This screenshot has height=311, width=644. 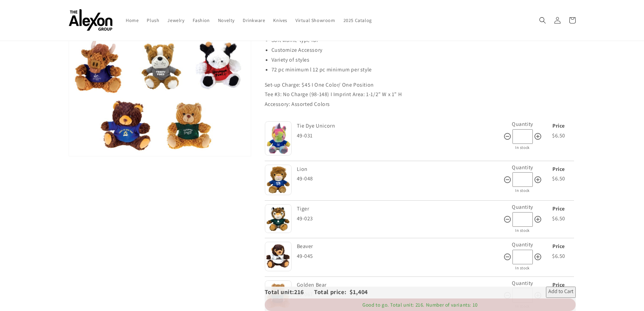 What do you see at coordinates (201, 20) in the screenshot?
I see `span: Fashion` at bounding box center [201, 20].